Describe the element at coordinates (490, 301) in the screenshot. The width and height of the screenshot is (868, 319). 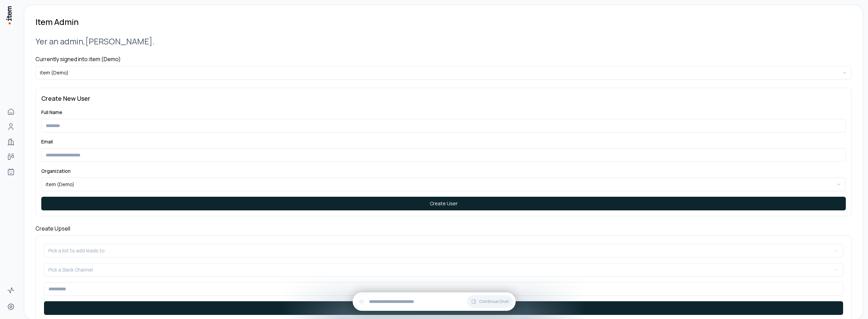
I see `button: Continue Chat` at that location.